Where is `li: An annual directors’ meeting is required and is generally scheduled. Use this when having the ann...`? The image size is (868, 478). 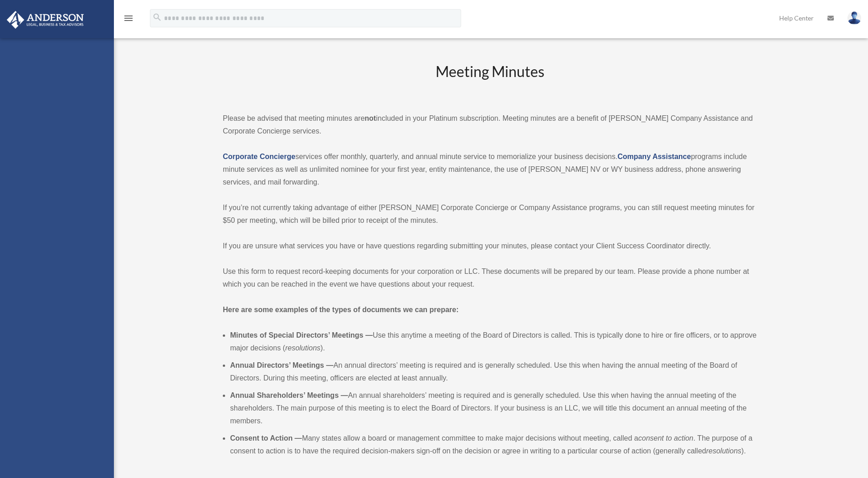 li: An annual directors’ meeting is required and is generally scheduled. Use this when having the ann... is located at coordinates (494, 372).